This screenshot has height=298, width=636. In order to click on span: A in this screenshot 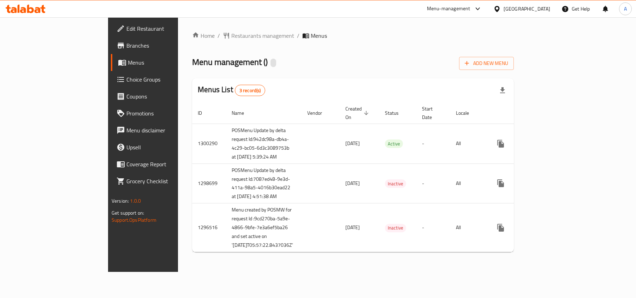, I will do `click(626, 9)`.